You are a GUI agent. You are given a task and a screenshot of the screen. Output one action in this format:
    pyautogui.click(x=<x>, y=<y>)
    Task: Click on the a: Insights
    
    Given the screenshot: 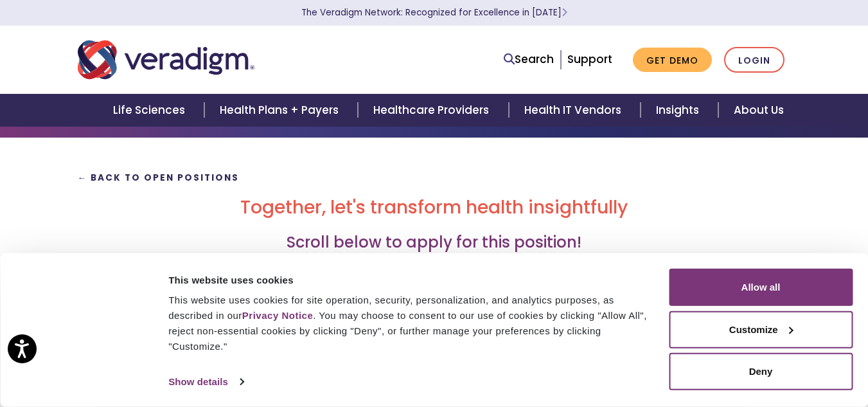 What is the action you would take?
    pyautogui.click(x=679, y=110)
    